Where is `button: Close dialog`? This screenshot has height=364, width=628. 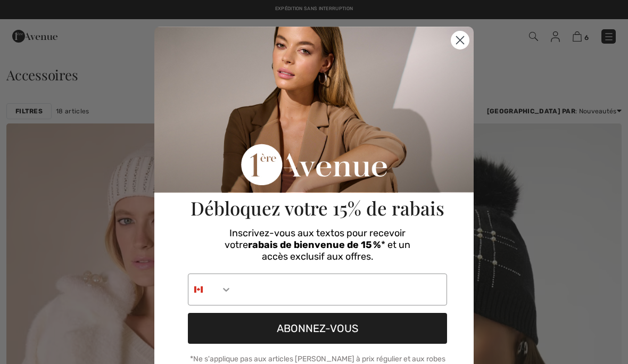 button: Close dialog is located at coordinates (460, 40).